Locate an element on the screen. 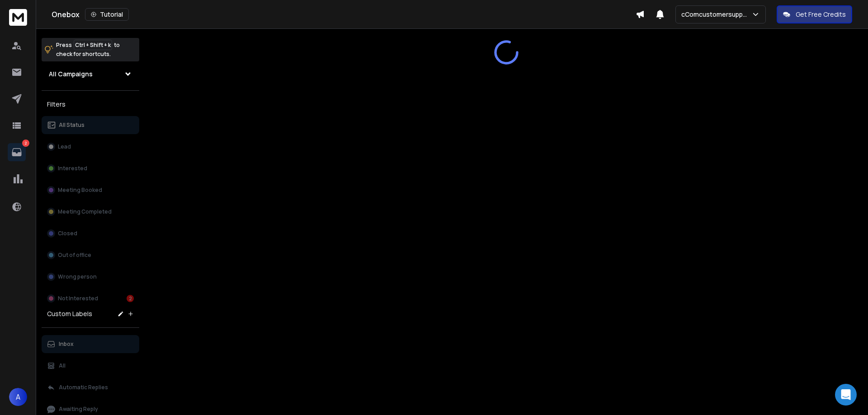  button: Tutorial is located at coordinates (107, 15).